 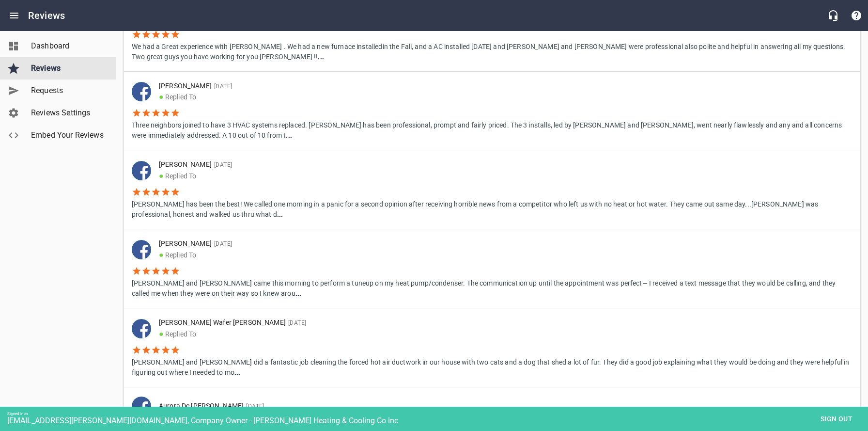 What do you see at coordinates (437, 414) in the screenshot?
I see `div: Signed in as` at bounding box center [437, 414].